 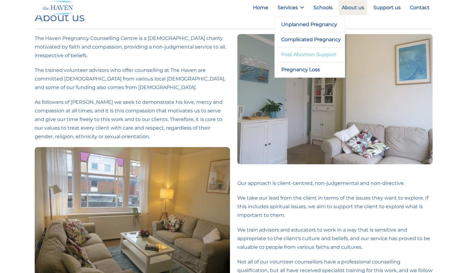 I want to click on a: Contact, so click(x=420, y=8).